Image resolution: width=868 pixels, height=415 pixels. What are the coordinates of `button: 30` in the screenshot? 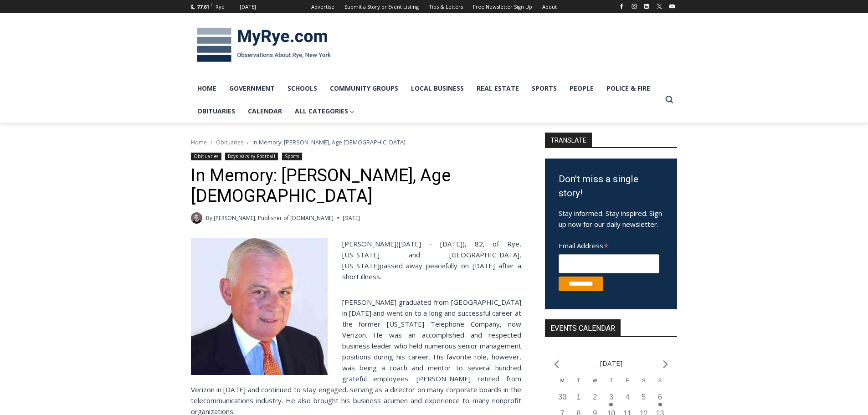 It's located at (563, 401).